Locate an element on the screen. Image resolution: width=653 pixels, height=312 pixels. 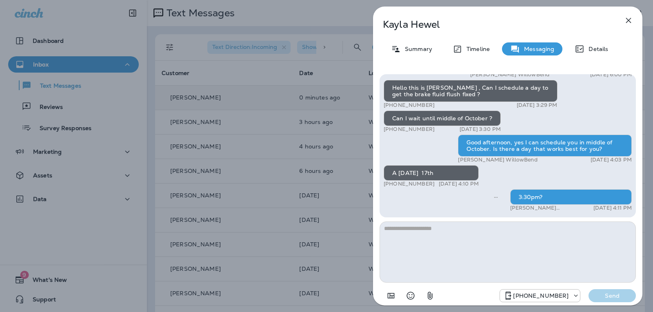
p: Timeline is located at coordinates (476, 49).